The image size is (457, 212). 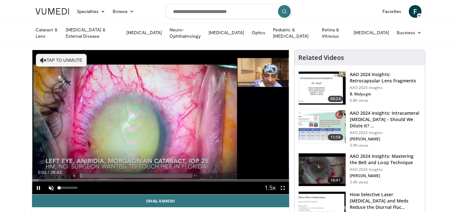 I want to click on button: Unmute, so click(x=51, y=188).